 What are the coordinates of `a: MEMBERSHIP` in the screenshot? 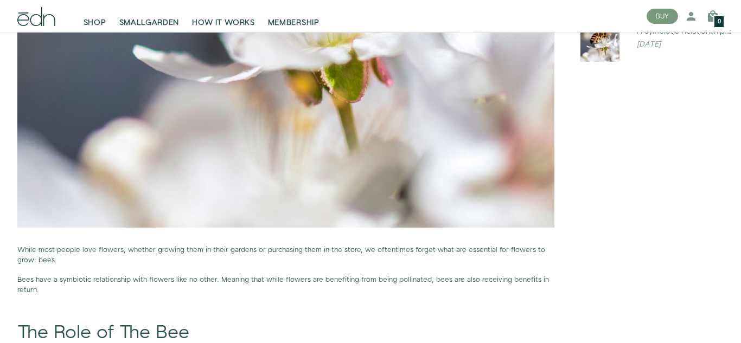 It's located at (293, 16).